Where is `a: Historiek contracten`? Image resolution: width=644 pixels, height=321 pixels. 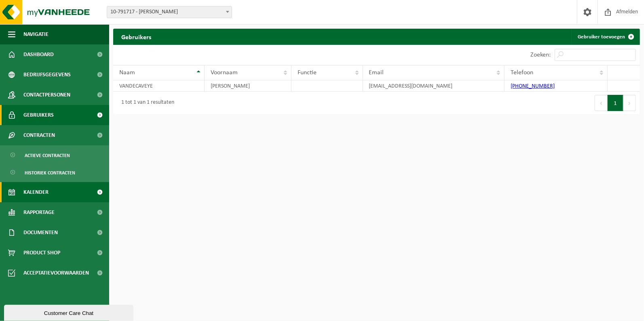 a: Historiek contracten is located at coordinates (55, 173).